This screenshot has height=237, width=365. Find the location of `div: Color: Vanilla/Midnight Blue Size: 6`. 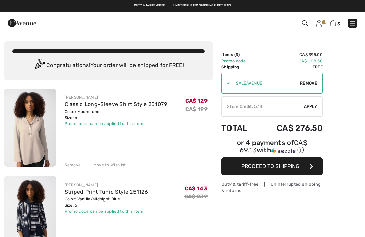

div: Color: Vanilla/Midnight Blue Size: 6 is located at coordinates (107, 202).